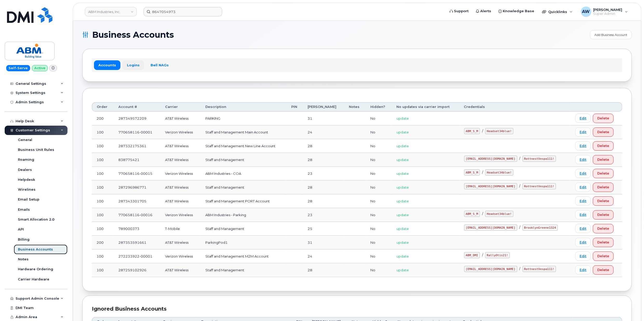 This screenshot has height=321, width=644. What do you see at coordinates (137, 270) in the screenshot?
I see `td: 287259102926` at bounding box center [137, 270].